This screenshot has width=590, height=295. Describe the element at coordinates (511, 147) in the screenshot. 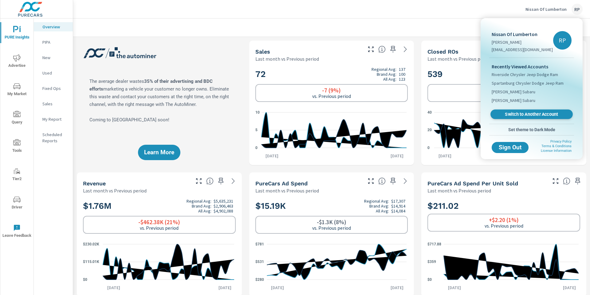

I see `button: Sign Out` at that location.